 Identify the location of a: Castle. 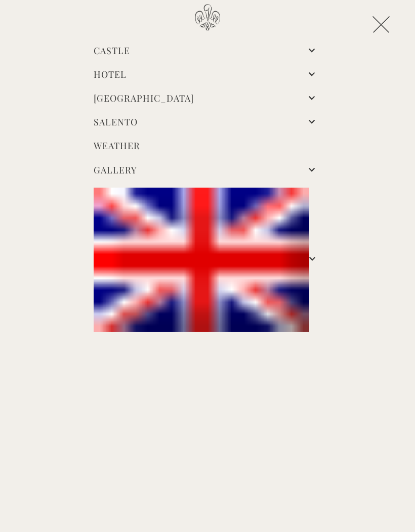
(111, 51).